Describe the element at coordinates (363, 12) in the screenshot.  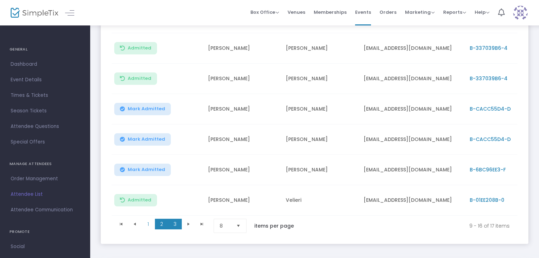
I see `span: Events` at that location.